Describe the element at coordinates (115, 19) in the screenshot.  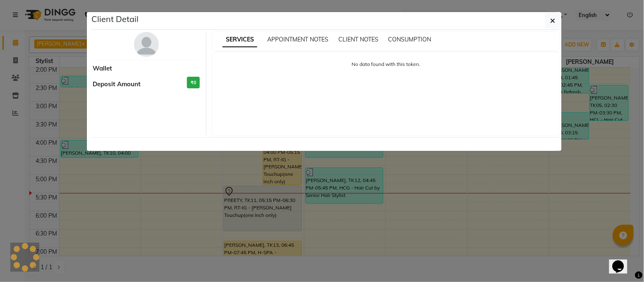
I see `h5: Client Detail` at that location.